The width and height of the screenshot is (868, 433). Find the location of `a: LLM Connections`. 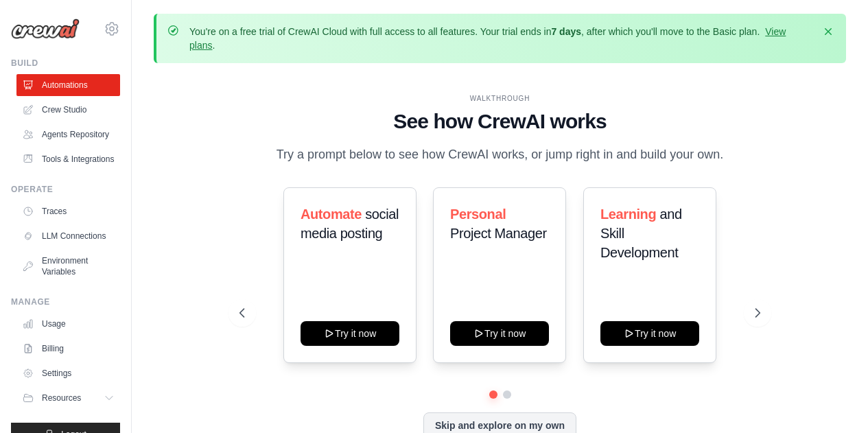

a: LLM Connections is located at coordinates (68, 236).